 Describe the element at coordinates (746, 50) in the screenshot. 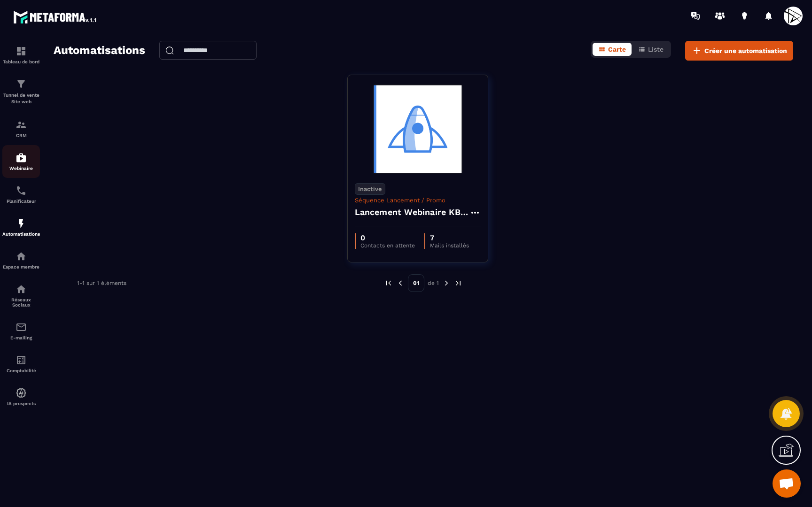

I see `span: Créer une automatisation` at that location.